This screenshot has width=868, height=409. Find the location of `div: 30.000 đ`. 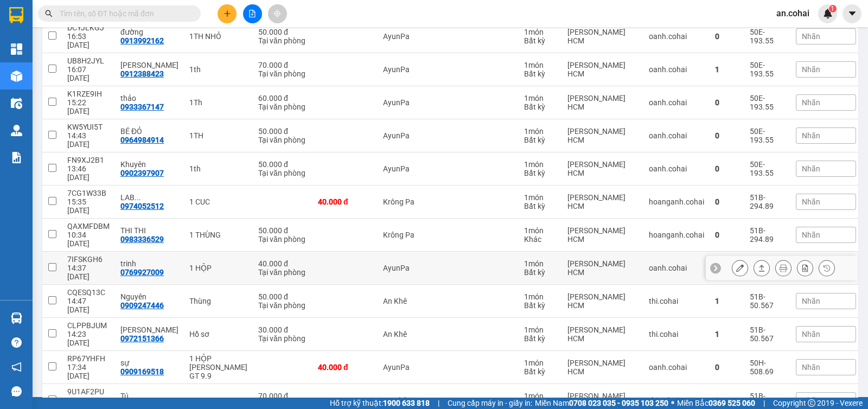

div: 30.000 đ is located at coordinates (282, 330).